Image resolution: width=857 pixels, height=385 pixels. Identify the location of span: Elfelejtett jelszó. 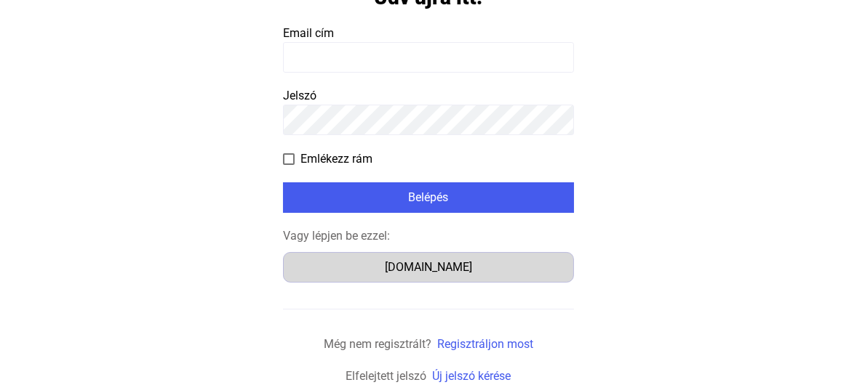
(386, 376).